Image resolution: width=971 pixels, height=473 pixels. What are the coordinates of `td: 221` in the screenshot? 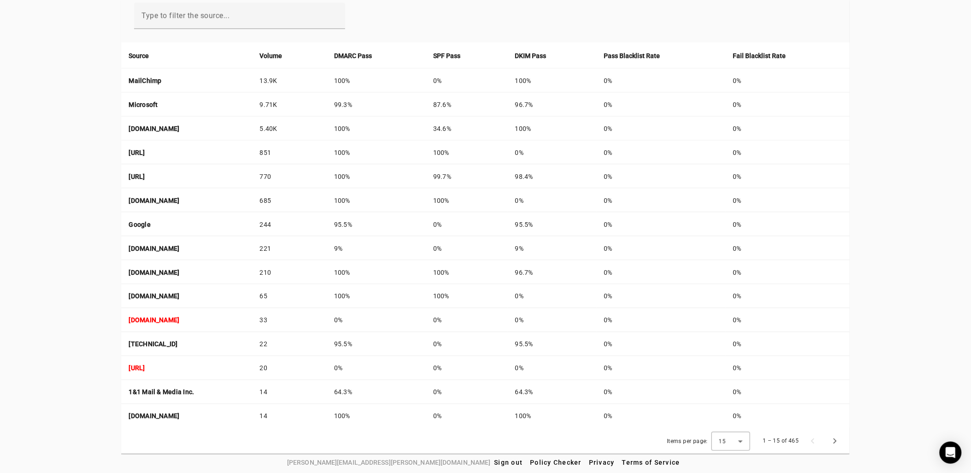 It's located at (289, 249).